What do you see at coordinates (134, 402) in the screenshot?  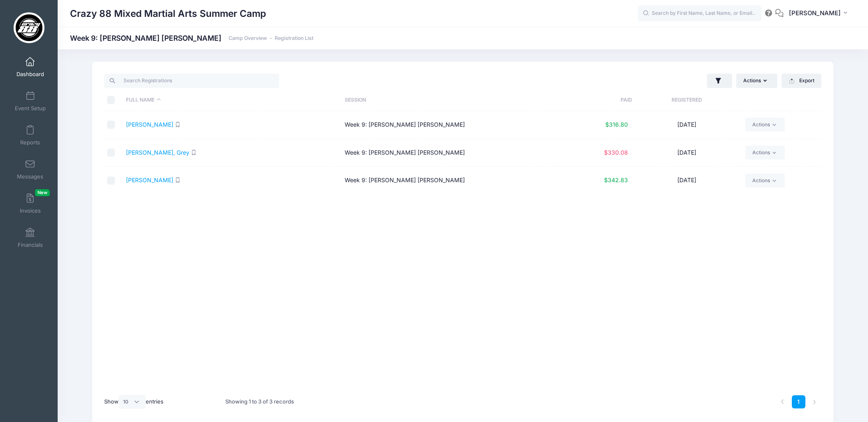 I see `label: Show entries` at bounding box center [134, 402].